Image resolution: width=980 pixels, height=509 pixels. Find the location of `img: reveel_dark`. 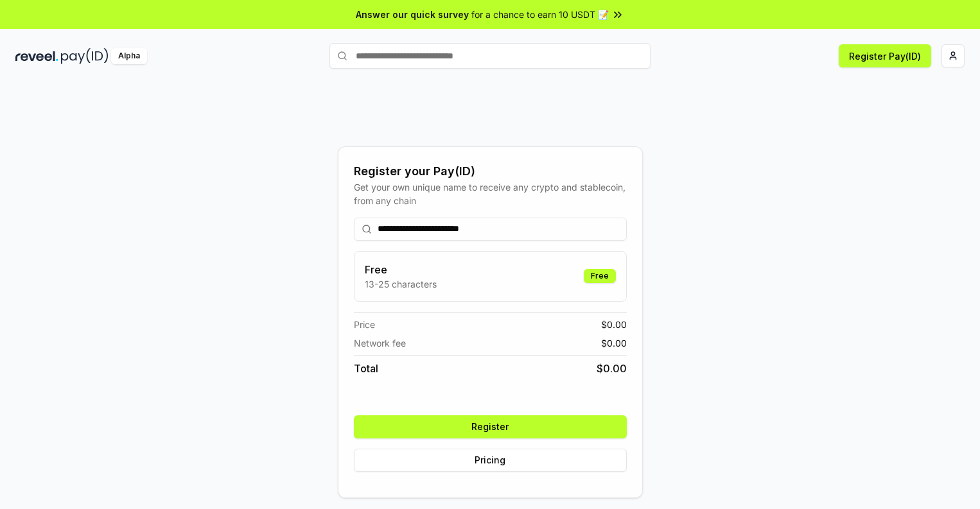

img: reveel_dark is located at coordinates (37, 56).